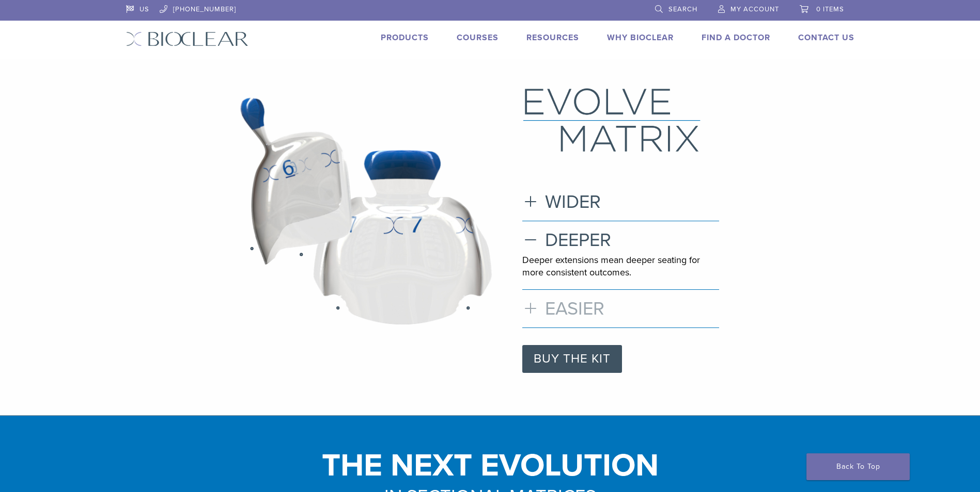 The height and width of the screenshot is (492, 980). What do you see at coordinates (736, 38) in the screenshot?
I see `a: Find A Doctor` at bounding box center [736, 38].